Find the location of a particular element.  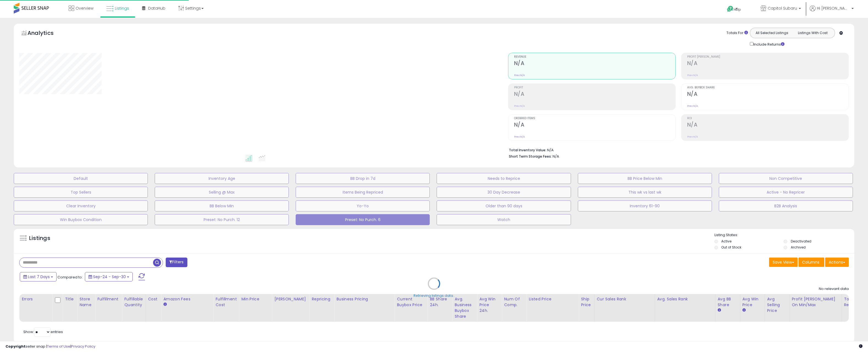

span: Ordered Items is located at coordinates (595, 119).